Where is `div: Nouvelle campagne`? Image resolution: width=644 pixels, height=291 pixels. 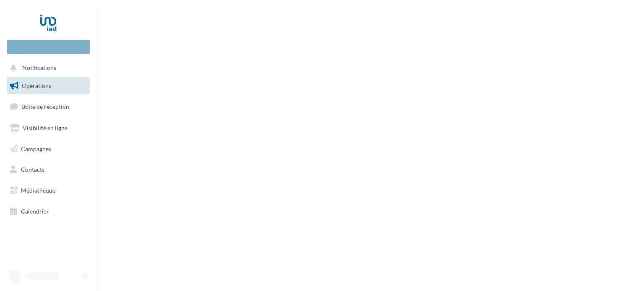 div: Nouvelle campagne is located at coordinates (48, 47).